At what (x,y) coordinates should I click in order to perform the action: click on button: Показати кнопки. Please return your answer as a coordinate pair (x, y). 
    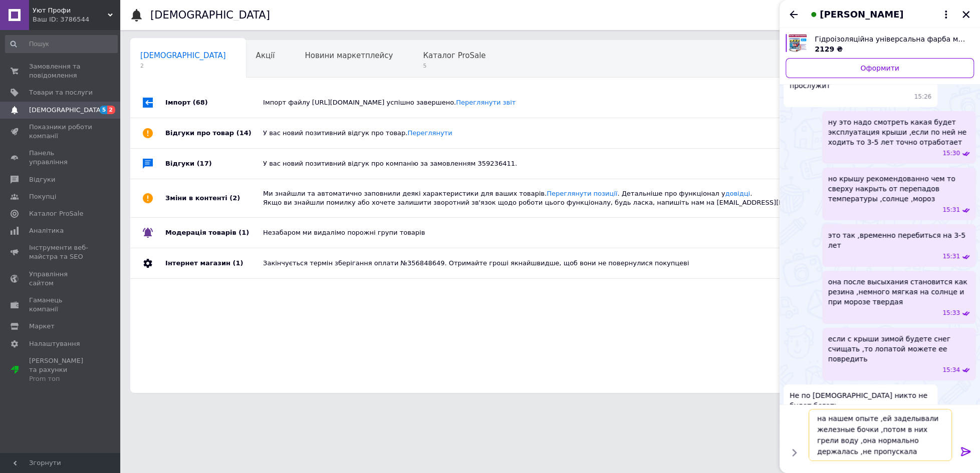
    Looking at the image, I should click on (794, 453).